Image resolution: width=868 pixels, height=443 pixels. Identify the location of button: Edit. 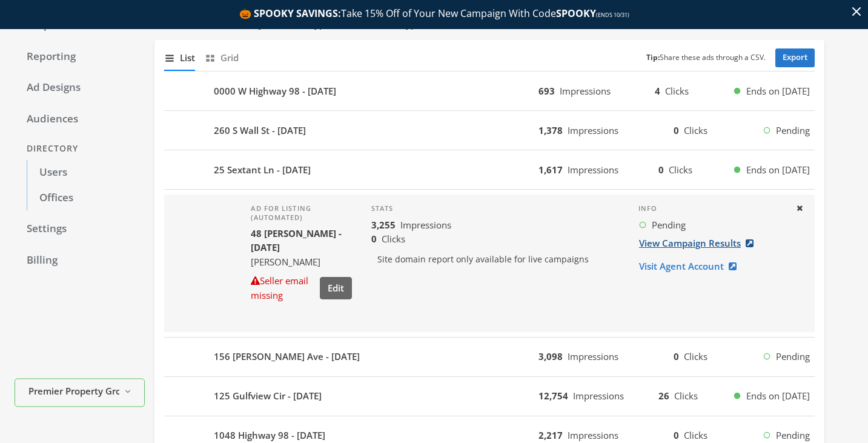
(336, 288).